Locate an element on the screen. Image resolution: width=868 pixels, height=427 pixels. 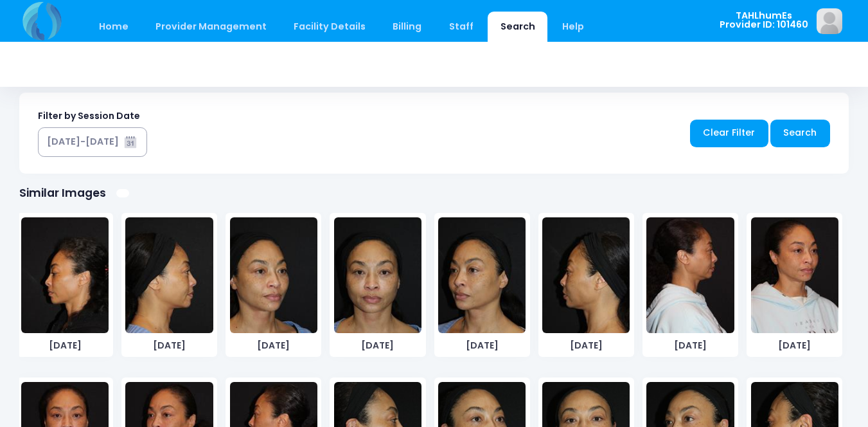
a: Facility Details is located at coordinates (330, 27).